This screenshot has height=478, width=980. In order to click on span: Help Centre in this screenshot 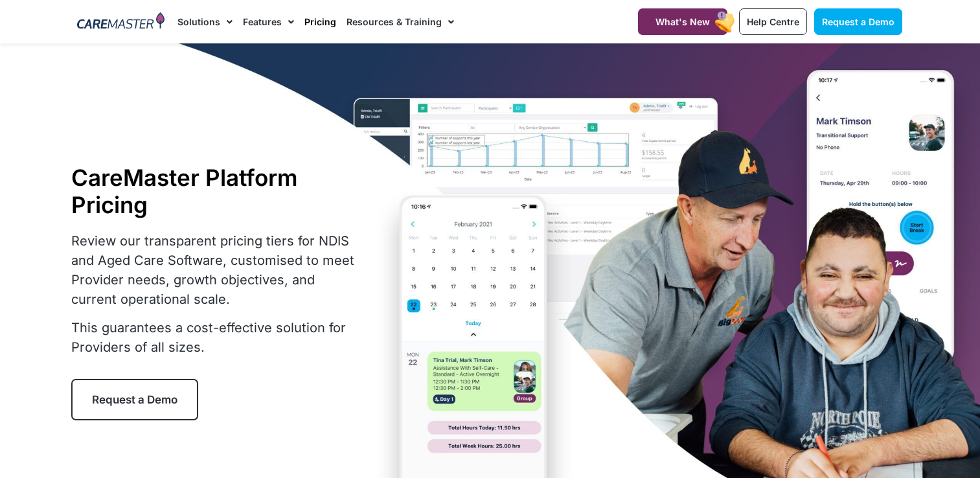, I will do `click(773, 21)`.